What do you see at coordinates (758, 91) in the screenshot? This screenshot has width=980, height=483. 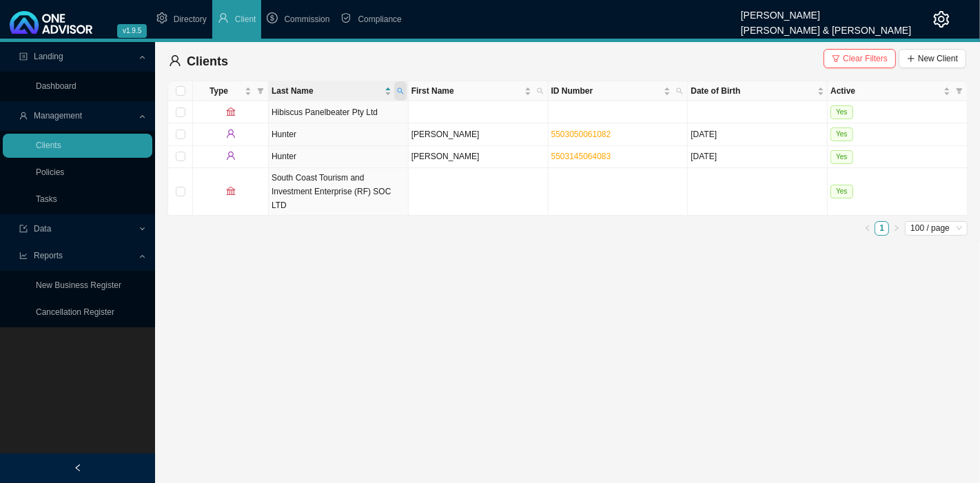 I see `th: Date of Birth` at bounding box center [758, 91].